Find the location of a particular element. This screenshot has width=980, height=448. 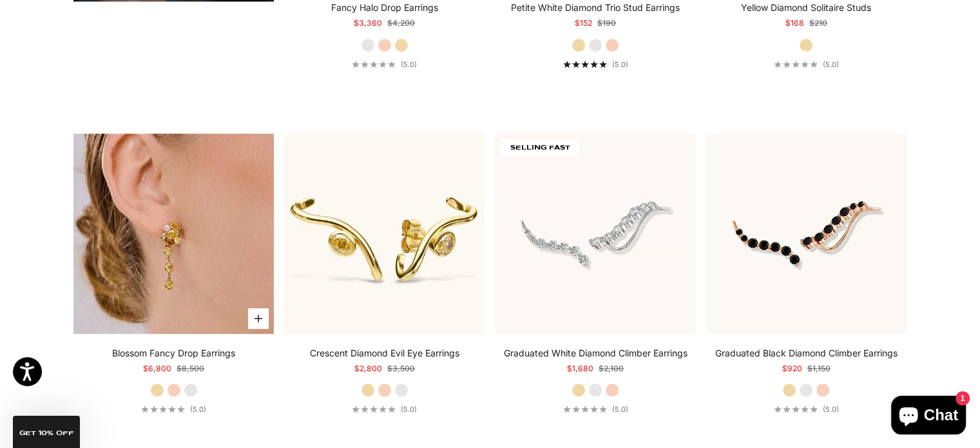

a: Petite White Diamond Trio Stud Earrings is located at coordinates (595, 8).